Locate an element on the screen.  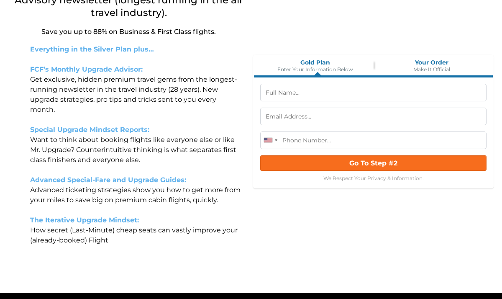
h2: Save you up to 88% on Business & First Class flights. is located at coordinates (128, 32).